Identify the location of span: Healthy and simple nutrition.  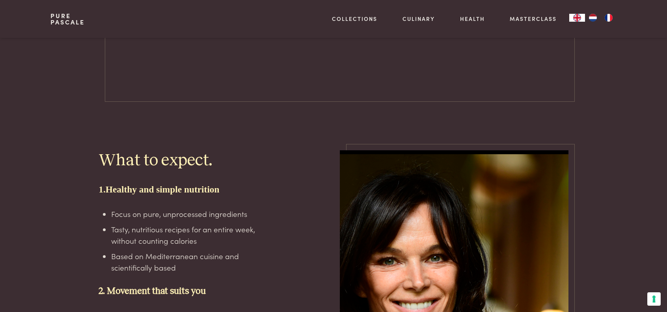
(162, 189).